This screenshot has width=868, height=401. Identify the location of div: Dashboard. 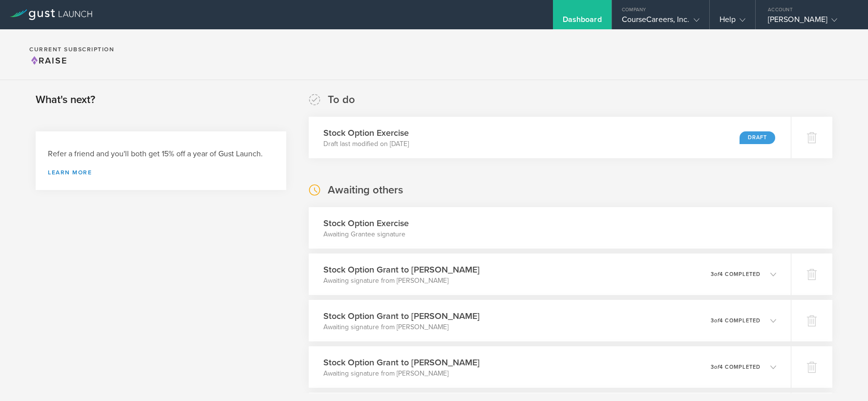
(582, 22).